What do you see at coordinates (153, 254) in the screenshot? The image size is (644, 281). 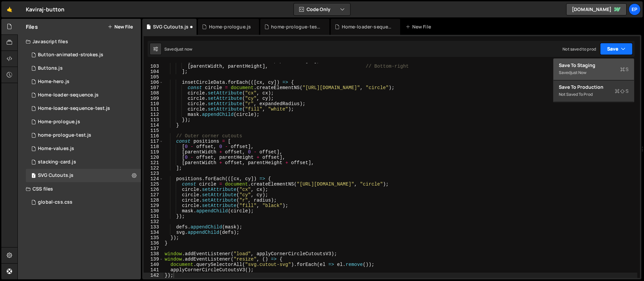 I see `div: 138` at bounding box center [153, 254].